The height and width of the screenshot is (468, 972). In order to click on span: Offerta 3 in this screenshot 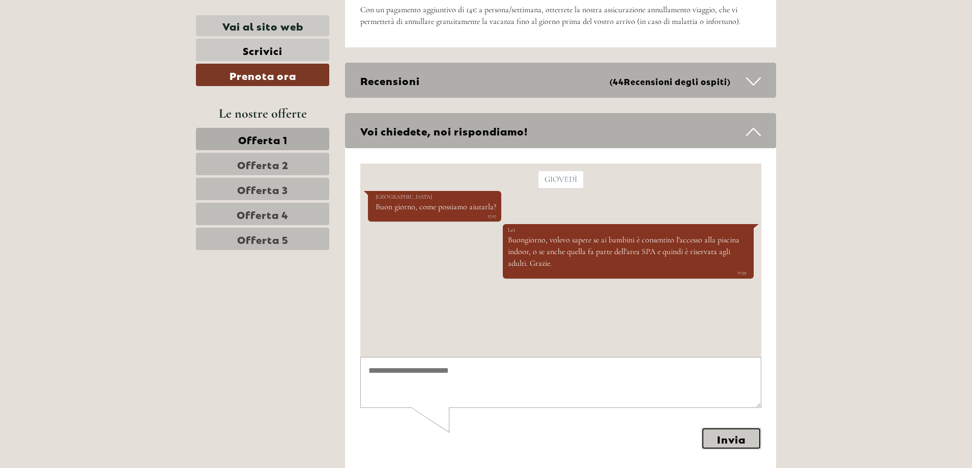, I will do `click(263, 189)`.